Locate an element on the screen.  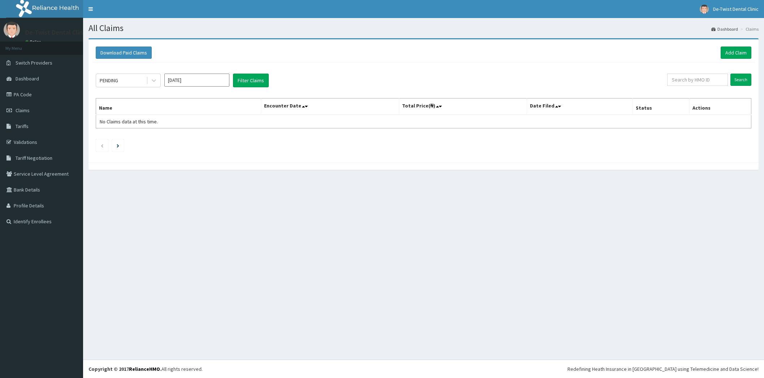
span: Dashboard is located at coordinates (27, 79).